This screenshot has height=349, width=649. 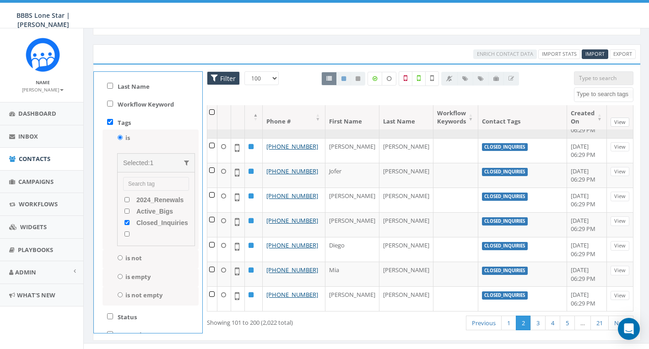 What do you see at coordinates (43, 82) in the screenshot?
I see `small: Name` at bounding box center [43, 82].